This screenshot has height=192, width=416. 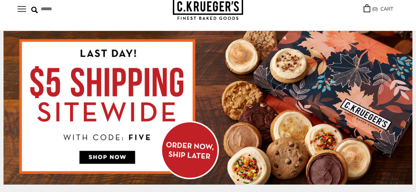 What do you see at coordinates (70, 9) in the screenshot?
I see `input: Search` at bounding box center [70, 9].